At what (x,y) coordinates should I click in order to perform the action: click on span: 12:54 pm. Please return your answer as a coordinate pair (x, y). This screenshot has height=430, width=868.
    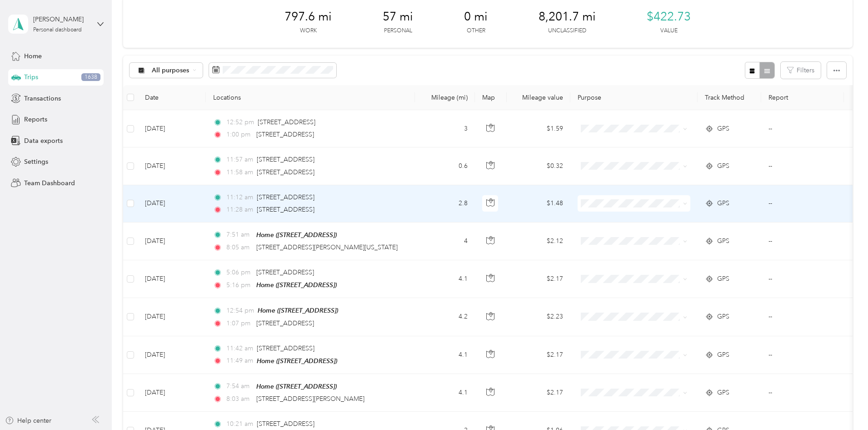
    Looking at the image, I should click on (240, 311).